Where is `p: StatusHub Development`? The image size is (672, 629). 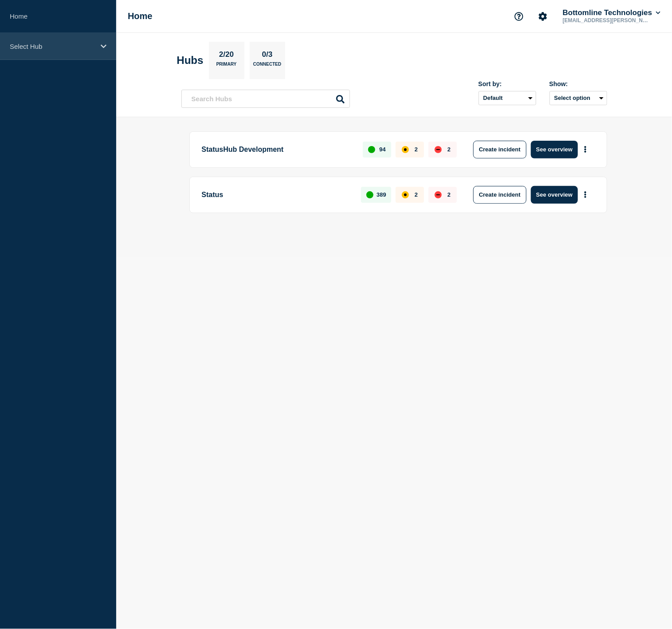 p: StatusHub Development is located at coordinates (277, 150).